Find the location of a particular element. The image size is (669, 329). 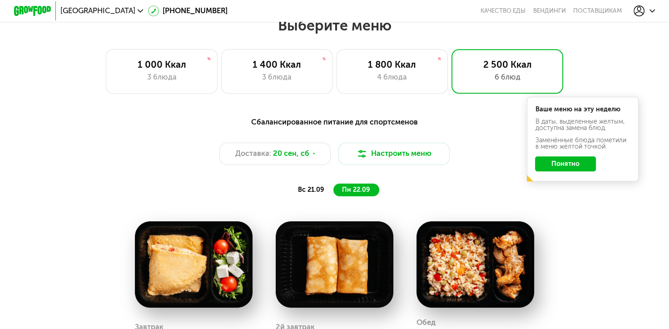

button: Понятно is located at coordinates (565, 163).